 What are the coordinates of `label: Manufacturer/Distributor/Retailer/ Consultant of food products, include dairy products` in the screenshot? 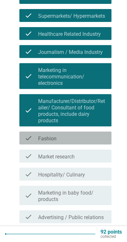 It's located at (72, 111).